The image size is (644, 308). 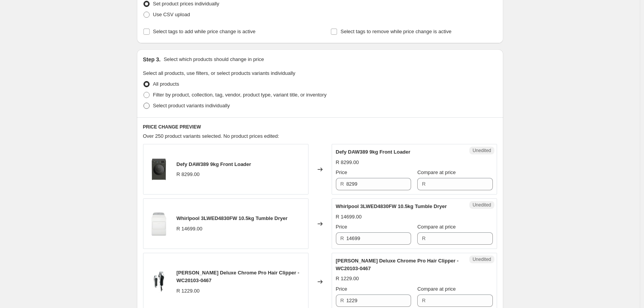 What do you see at coordinates (159, 282) in the screenshot?
I see `img: WAHLDELUXE.1_80x.webp` at bounding box center [159, 282].